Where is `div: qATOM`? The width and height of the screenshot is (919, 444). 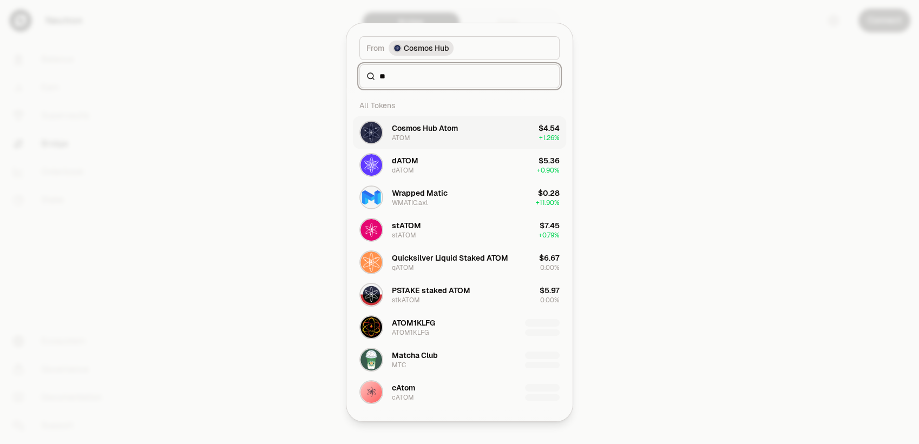
div: qATOM is located at coordinates (403, 268).